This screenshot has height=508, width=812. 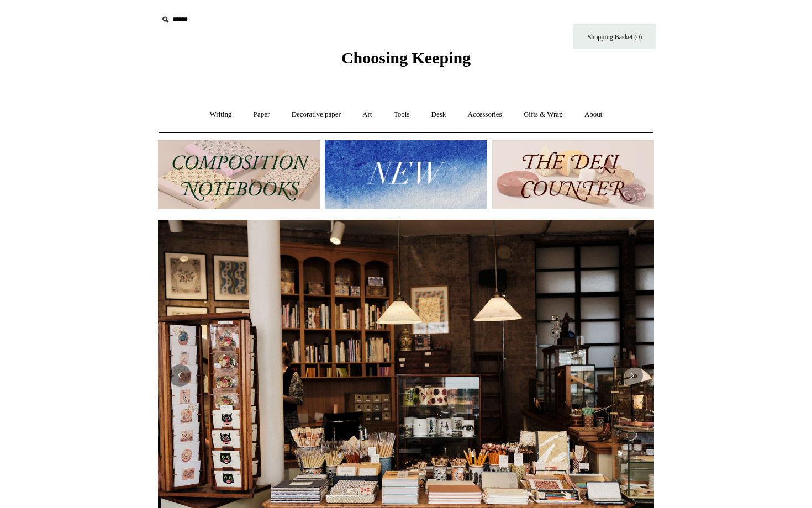 What do you see at coordinates (632, 375) in the screenshot?
I see `button: Next` at bounding box center [632, 375].